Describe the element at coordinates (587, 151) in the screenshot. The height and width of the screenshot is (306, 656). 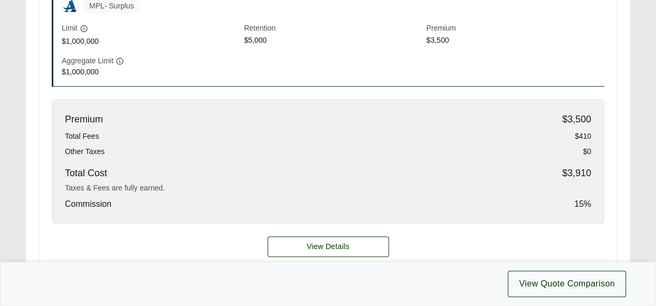
I see `span: $0` at that location.